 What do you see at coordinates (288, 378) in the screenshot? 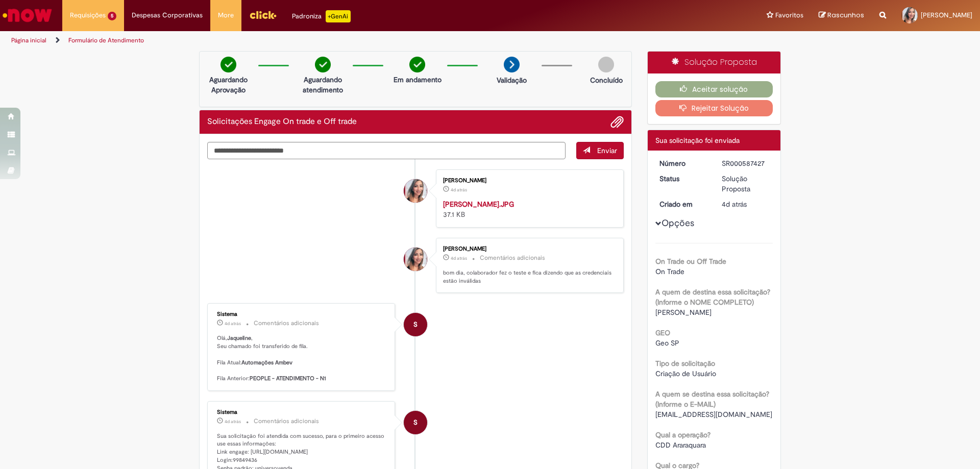
I see `b: PEOPLE - ATENDIMENTO - N1` at bounding box center [288, 378].